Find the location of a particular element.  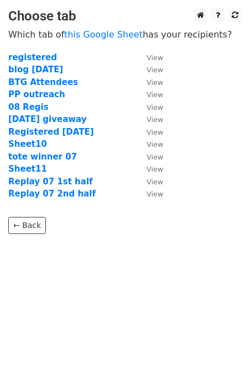

a: Replay 07 2nd half is located at coordinates (52, 194).